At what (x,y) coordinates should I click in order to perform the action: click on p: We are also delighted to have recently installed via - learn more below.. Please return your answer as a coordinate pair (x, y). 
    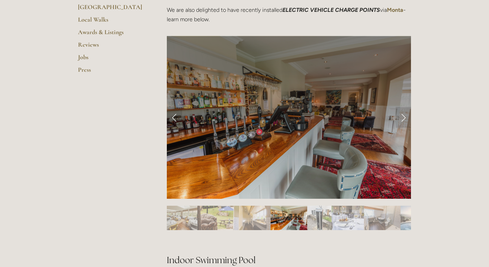
    Looking at the image, I should click on (288, 15).